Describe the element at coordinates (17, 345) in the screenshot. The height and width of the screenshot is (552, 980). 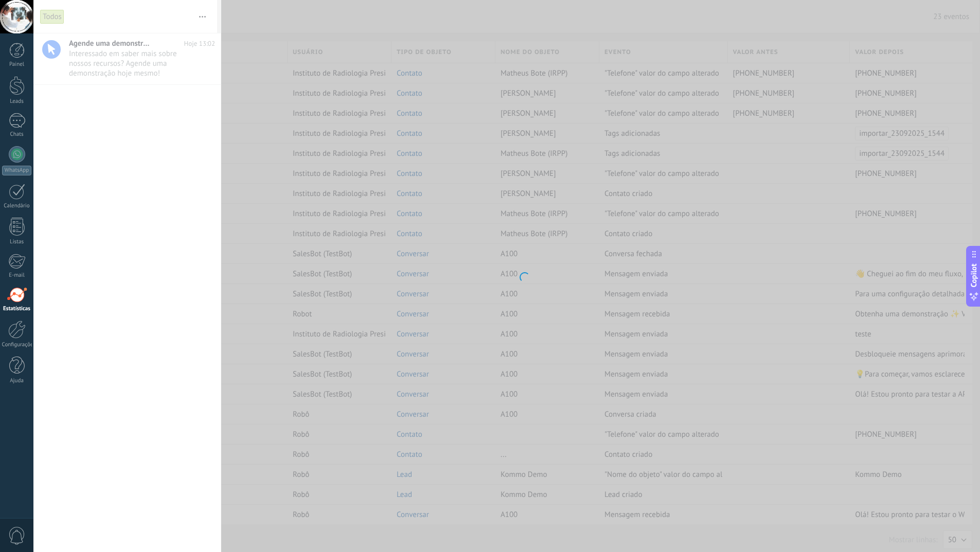
I see `div: Configurações` at that location.